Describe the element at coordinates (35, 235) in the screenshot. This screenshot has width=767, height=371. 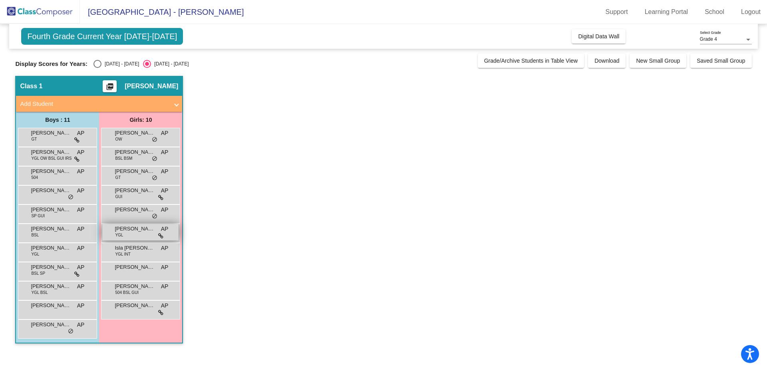
I see `span: BSL` at that location.